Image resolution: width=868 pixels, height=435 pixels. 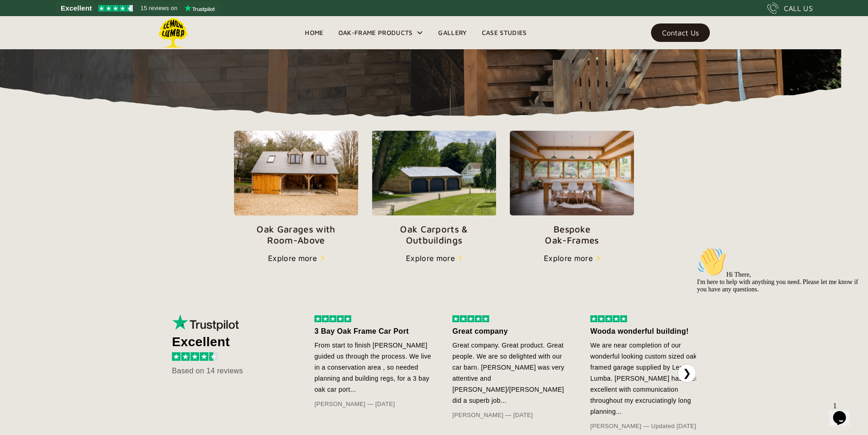 I want to click on a: Case Studies, so click(x=504, y=33).